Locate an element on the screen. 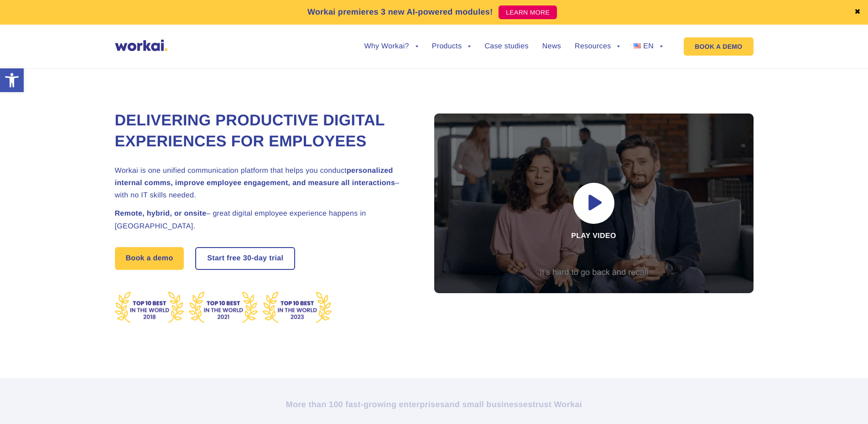 The height and width of the screenshot is (424, 868). a: LEARN MORE is located at coordinates (528, 13).